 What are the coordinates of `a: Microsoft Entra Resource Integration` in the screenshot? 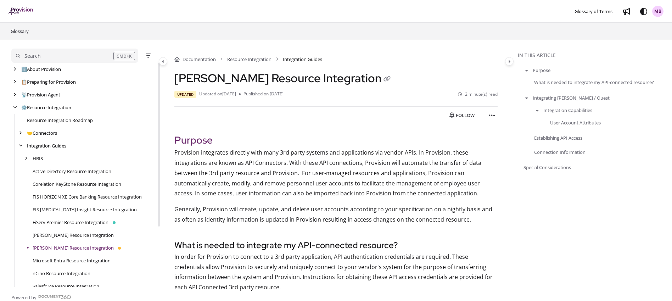 It's located at (72, 260).